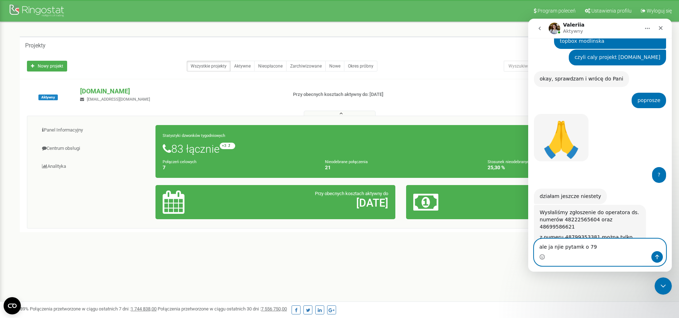 The width and height of the screenshot is (679, 318). What do you see at coordinates (133, 9) in the screenshot?
I see `div: Zamknij` at bounding box center [133, 9].